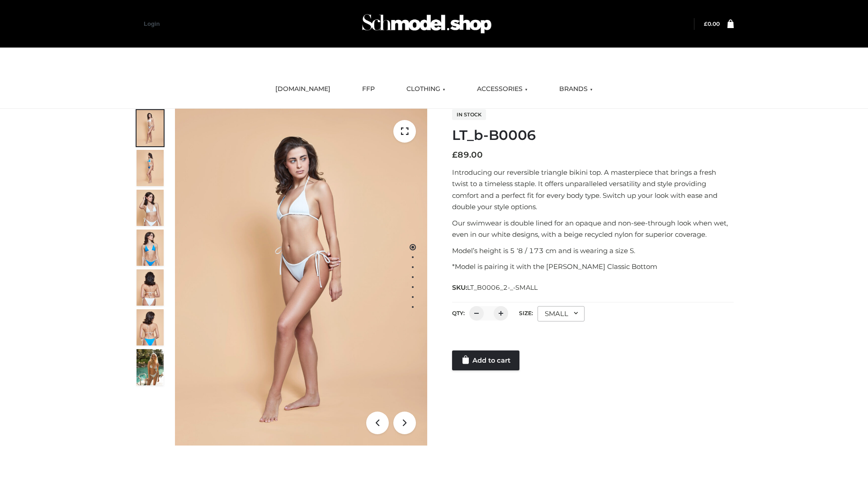 This screenshot has width=868, height=489. I want to click on img: ArielClassicBikiniTop_CloudNine_AzureSky_OW114ECO_8-scaled.jpg, so click(150, 327).